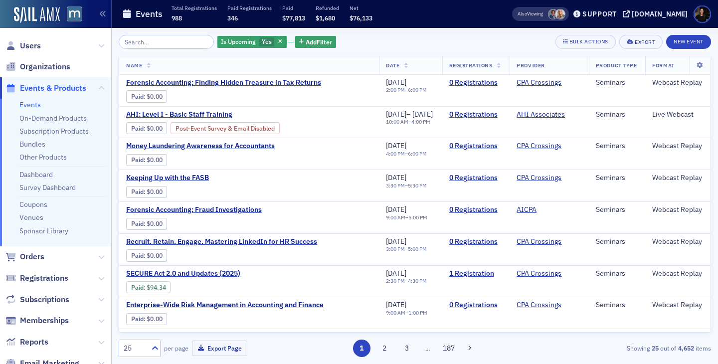 Image resolution: width=718 pixels, height=364 pixels. I want to click on span: Yes, so click(267, 41).